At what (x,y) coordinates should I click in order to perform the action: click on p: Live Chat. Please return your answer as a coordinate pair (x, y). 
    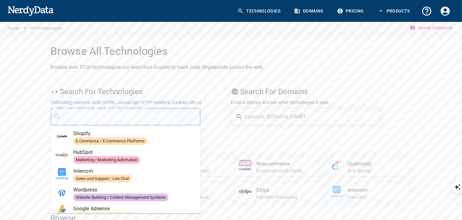
    Looking at the image, I should click on (377, 197).